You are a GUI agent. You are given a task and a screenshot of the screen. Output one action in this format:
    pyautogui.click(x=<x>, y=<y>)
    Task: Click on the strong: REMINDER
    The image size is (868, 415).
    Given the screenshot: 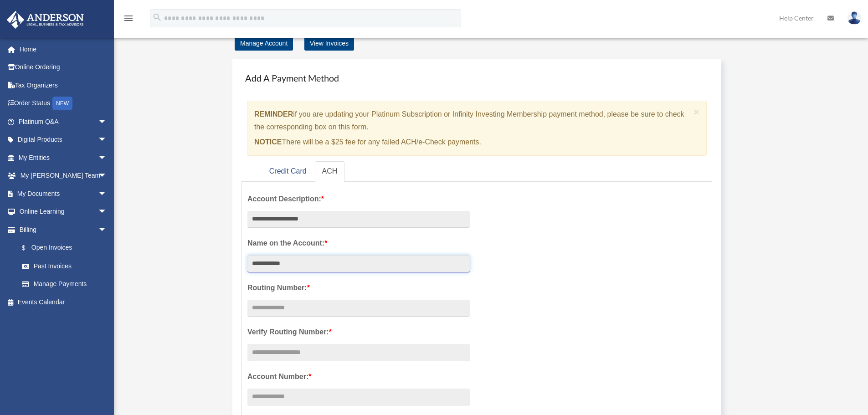 What is the action you would take?
    pyautogui.click(x=274, y=114)
    